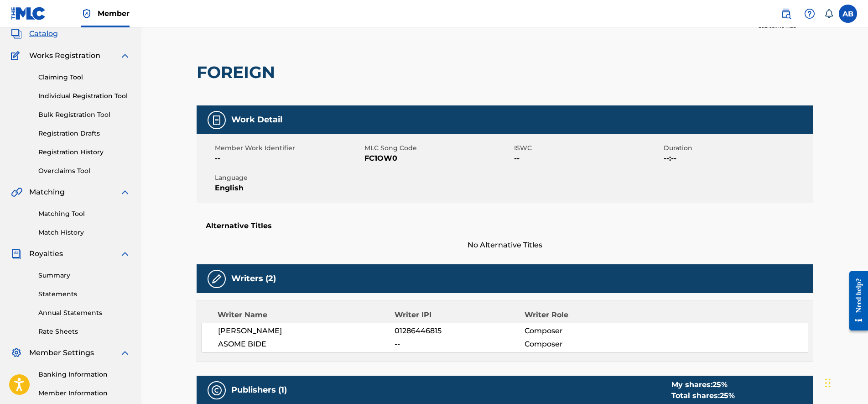 The width and height of the screenshot is (868, 404). What do you see at coordinates (47, 192) in the screenshot?
I see `span: Matching` at bounding box center [47, 192].